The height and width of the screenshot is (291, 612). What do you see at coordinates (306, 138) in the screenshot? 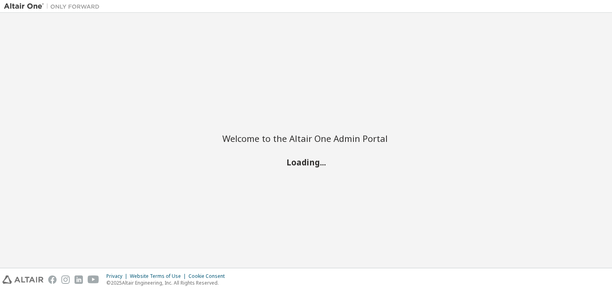
I see `h2: Welcome to the Altair One Admin Portal` at bounding box center [306, 138].